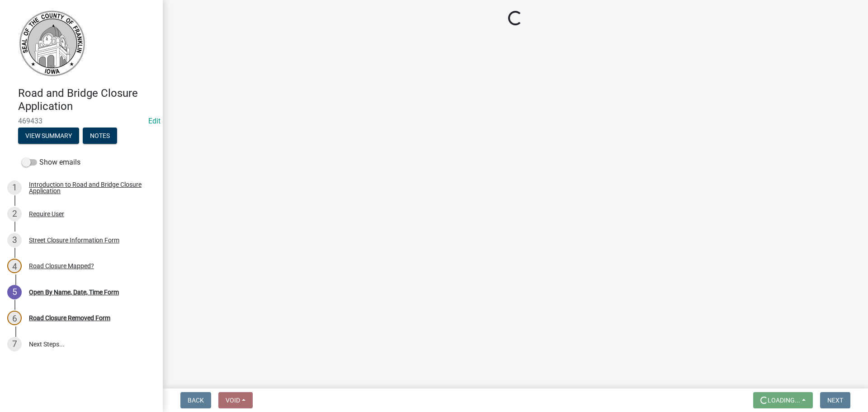 Image resolution: width=868 pixels, height=412 pixels. What do you see at coordinates (236, 400) in the screenshot?
I see `button: Void` at bounding box center [236, 400].